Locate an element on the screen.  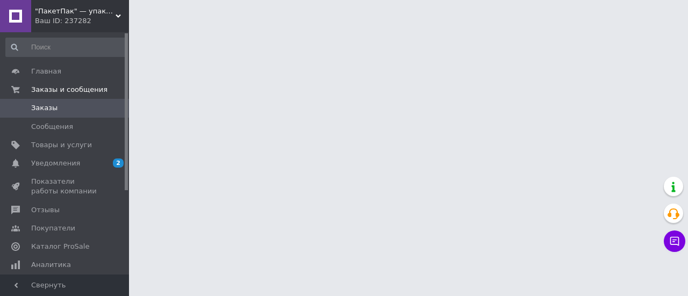
span: Отзывы is located at coordinates (45, 210).